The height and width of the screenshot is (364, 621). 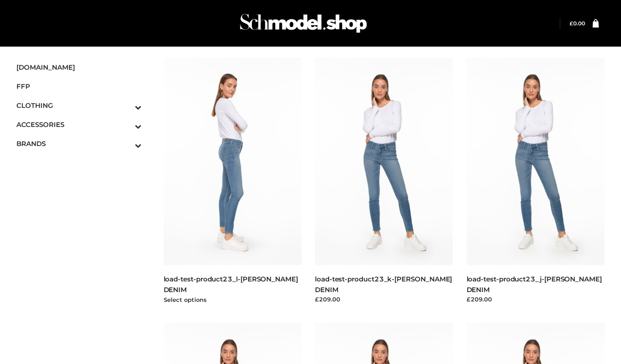 What do you see at coordinates (79, 105) in the screenshot?
I see `a: CLOTHINGToggle Submenu` at bounding box center [79, 105].